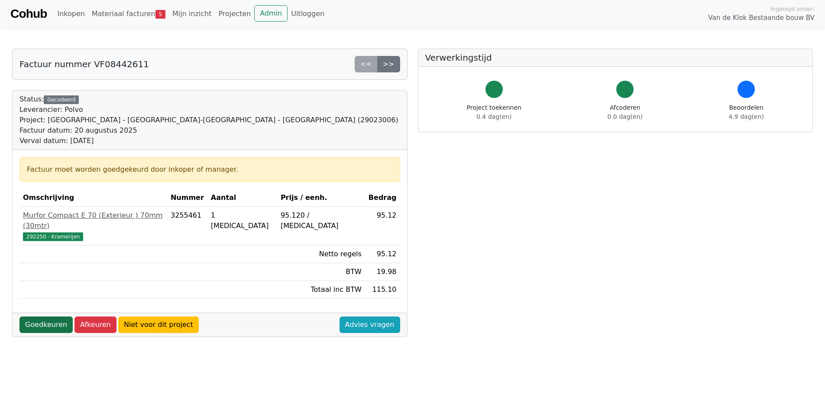 The width and height of the screenshot is (825, 395). Describe the element at coordinates (242, 198) in the screenshot. I see `th: Aantal` at that location.